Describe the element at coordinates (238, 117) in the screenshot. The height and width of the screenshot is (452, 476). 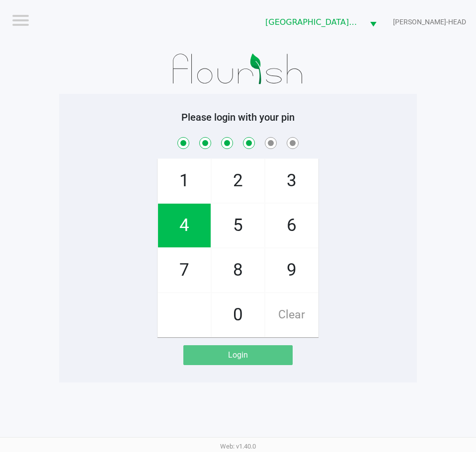
I see `h5: Please login with your pin` at that location.